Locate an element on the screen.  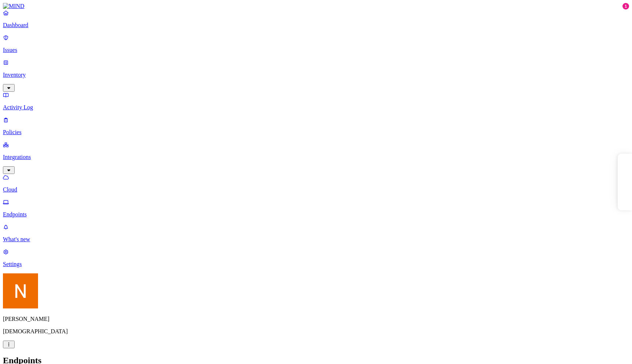
a: What's new is located at coordinates (316, 234).